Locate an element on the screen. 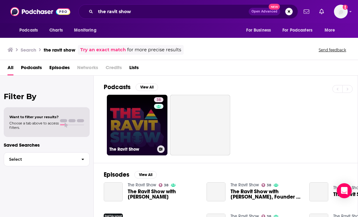 The width and height of the screenshot is (358, 217). span: Select is located at coordinates (40, 159).